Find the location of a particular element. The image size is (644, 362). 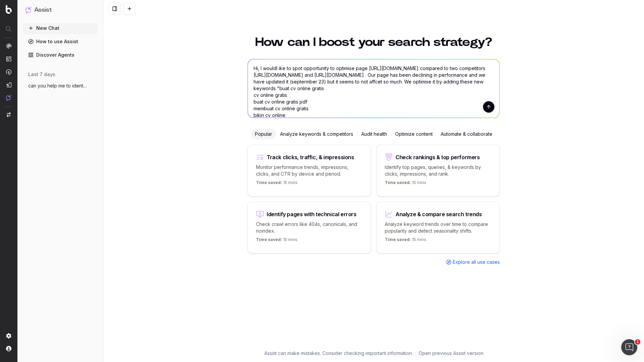

span: 1 is located at coordinates (637, 342).